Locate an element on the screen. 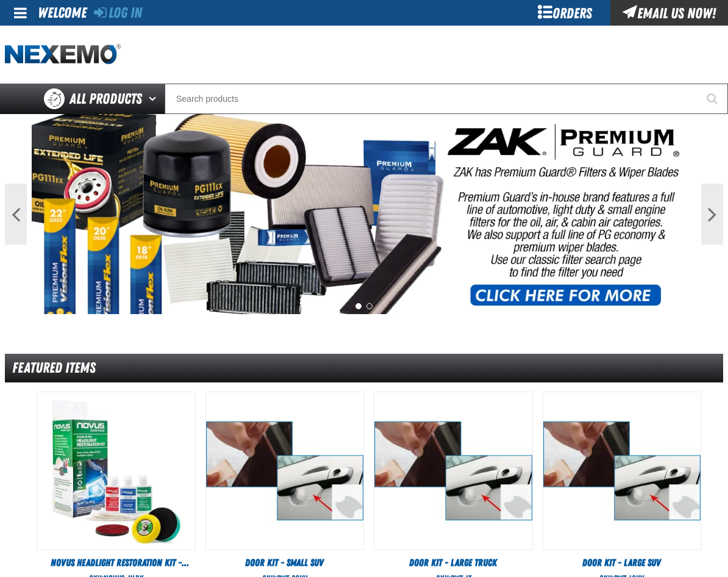 This screenshot has height=577, width=728. button: 1 of 2 is located at coordinates (359, 306).